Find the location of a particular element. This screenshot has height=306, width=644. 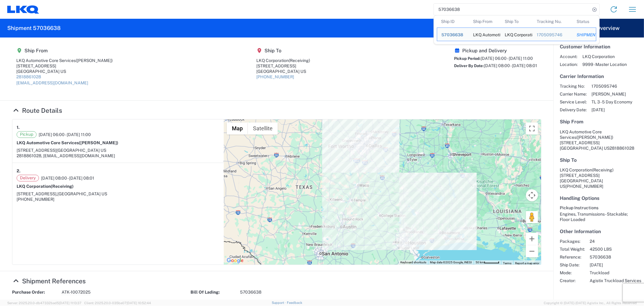

th: Ship To is located at coordinates (517, 22).